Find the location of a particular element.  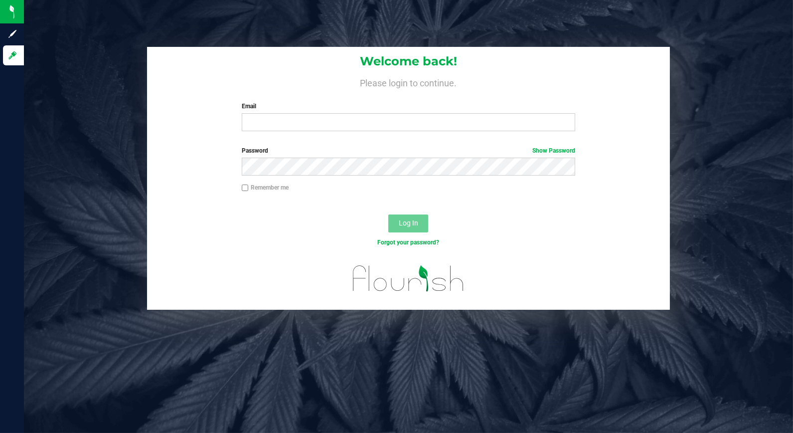

button: Log In is located at coordinates (408, 223).